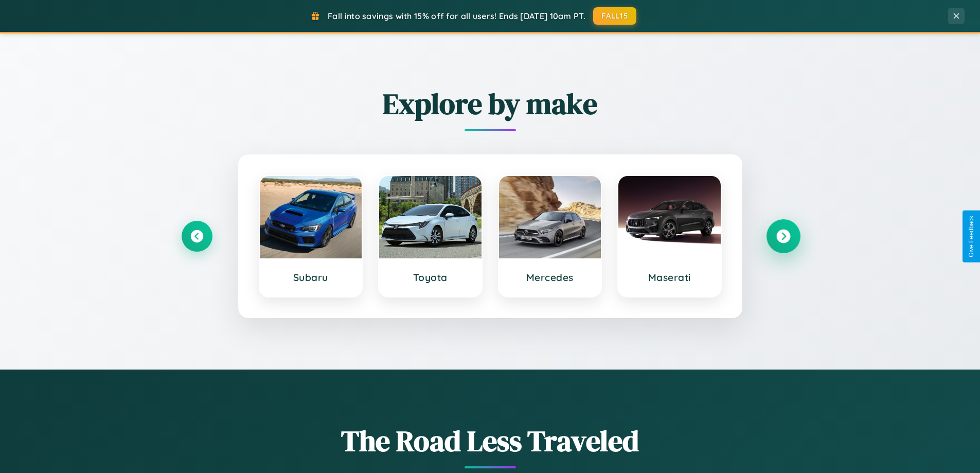 The image size is (980, 473). Describe the element at coordinates (669, 277) in the screenshot. I see `h3: Maserati` at that location.